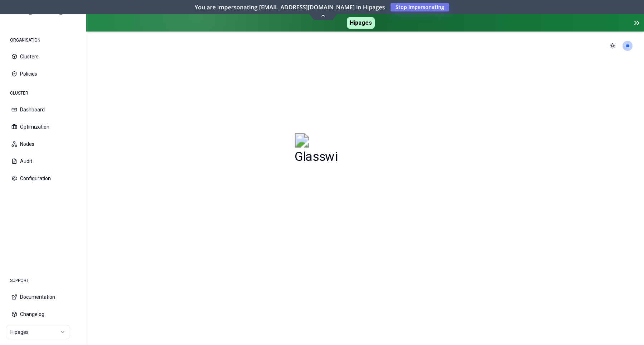 The image size is (644, 345). Describe the element at coordinates (361, 23) in the screenshot. I see `span: Hipages` at that location.